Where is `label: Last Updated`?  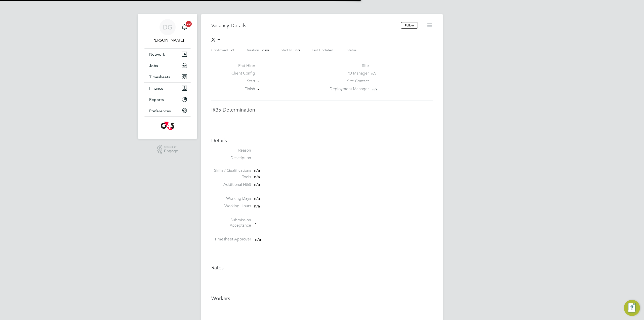 label: Last Updated is located at coordinates (322, 50).